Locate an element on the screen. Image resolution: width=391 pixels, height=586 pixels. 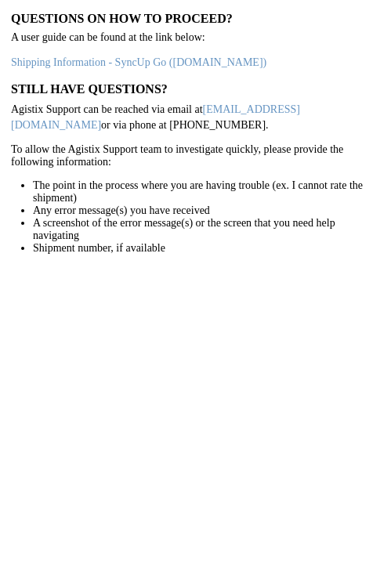
li: Shipment number, if available is located at coordinates (206, 248).